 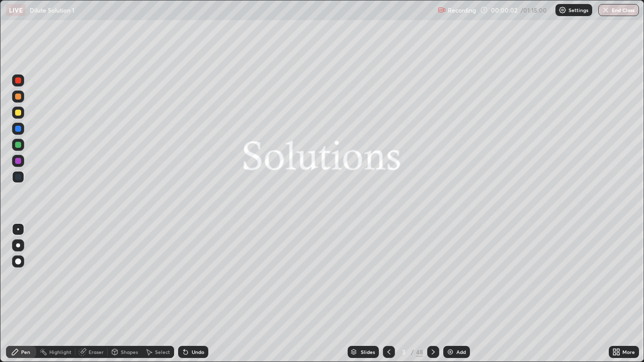 I want to click on div: Highlight, so click(x=60, y=351).